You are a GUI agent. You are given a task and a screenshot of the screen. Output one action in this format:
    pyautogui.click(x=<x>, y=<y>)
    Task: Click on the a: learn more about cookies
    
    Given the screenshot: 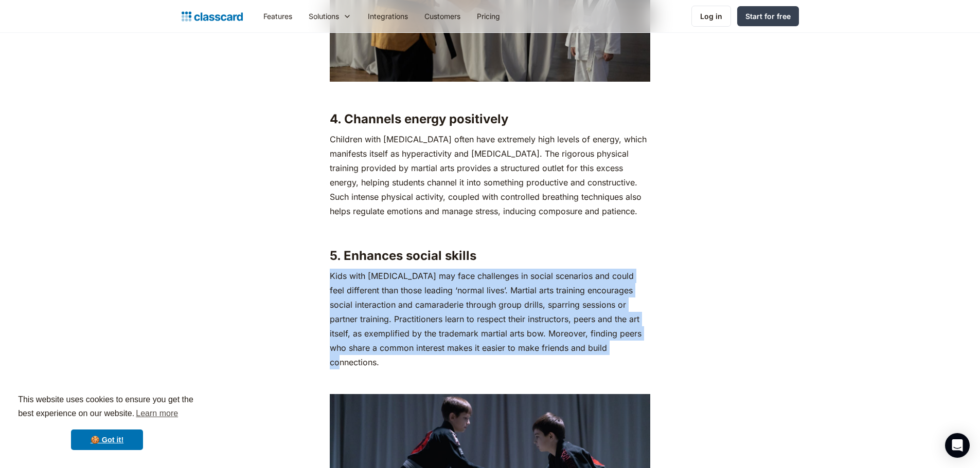 What is the action you would take?
    pyautogui.click(x=157, y=414)
    